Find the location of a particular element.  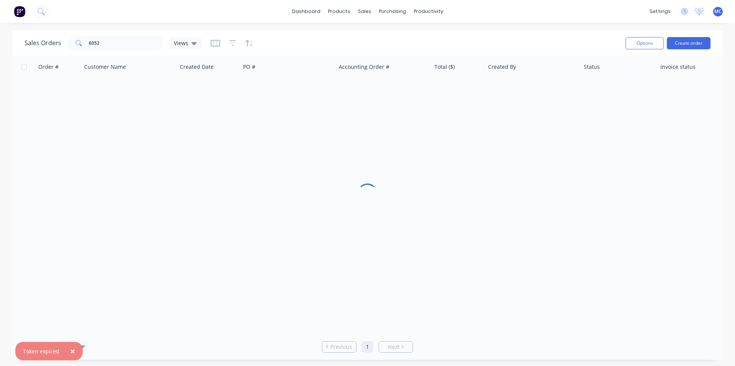

h1: Sales Orders is located at coordinates (43, 43).